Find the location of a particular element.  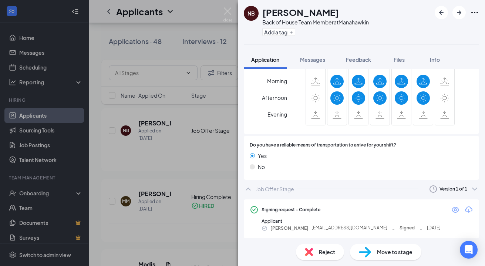

a: Download is located at coordinates (469, 210).